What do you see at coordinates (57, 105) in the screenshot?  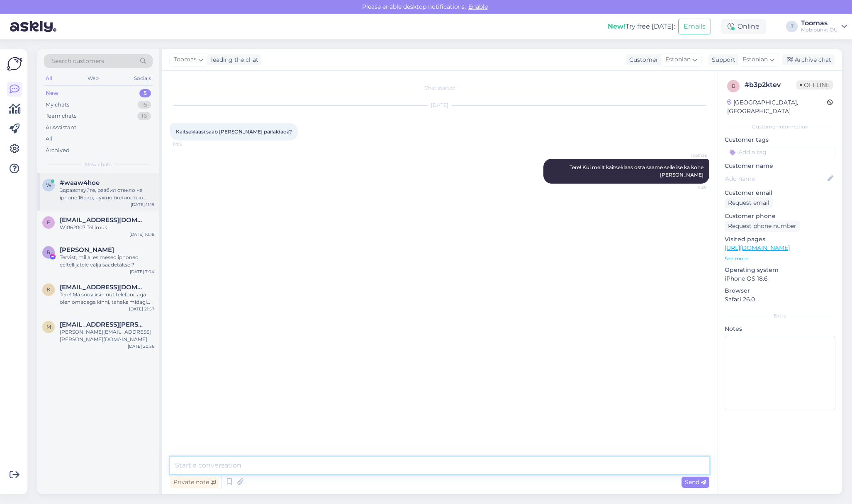 I see `div: My chats` at bounding box center [57, 105].